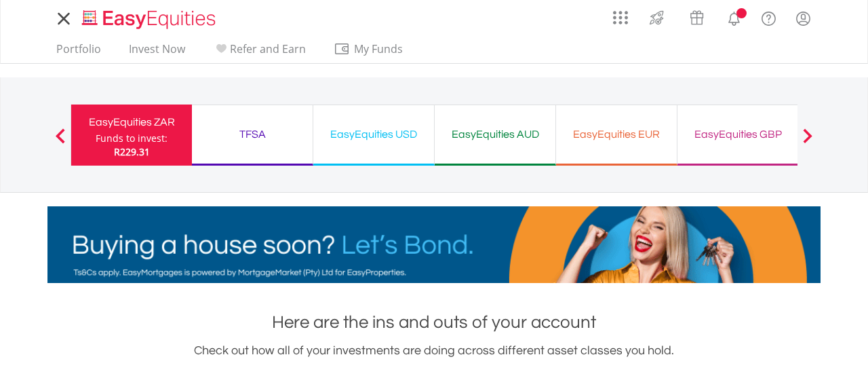 This screenshot has height=374, width=868. I want to click on span: Refer and Earn, so click(268, 49).